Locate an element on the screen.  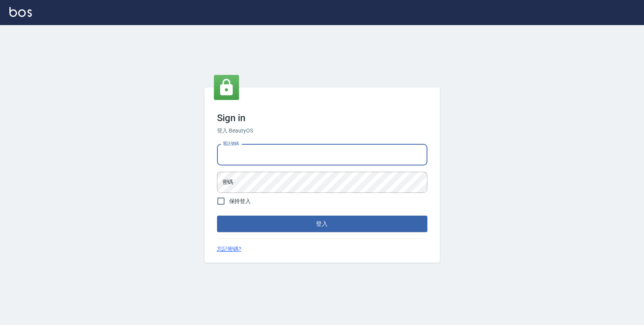
h6: 登入 BeautyOS is located at coordinates (322, 131).